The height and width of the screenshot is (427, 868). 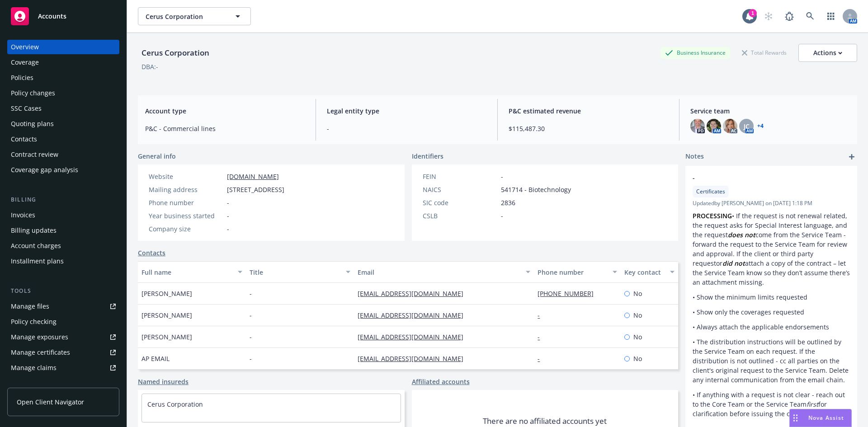 What do you see at coordinates (194, 17) in the screenshot?
I see `button: Cerus Corporation` at bounding box center [194, 17].